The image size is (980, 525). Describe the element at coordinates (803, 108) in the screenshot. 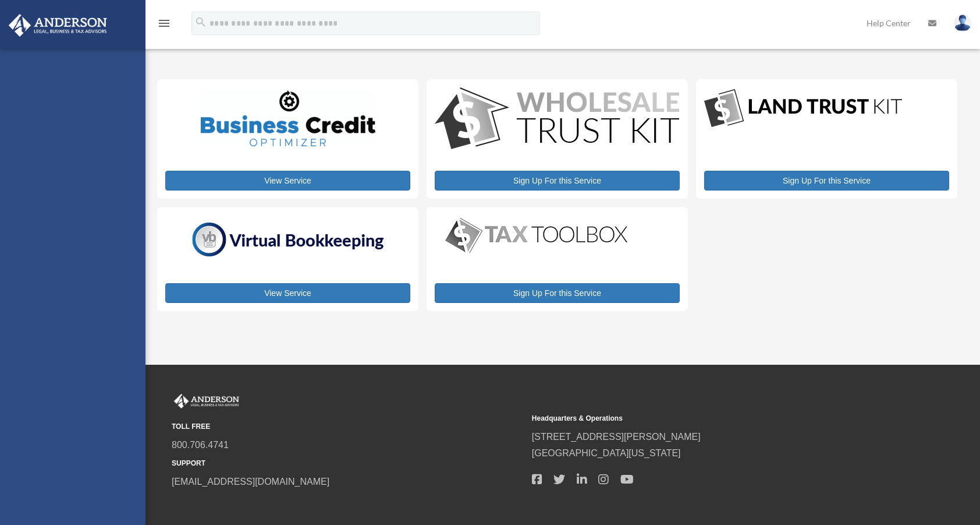

I see `img: LandTrust_lgo-1.jpg` at that location.